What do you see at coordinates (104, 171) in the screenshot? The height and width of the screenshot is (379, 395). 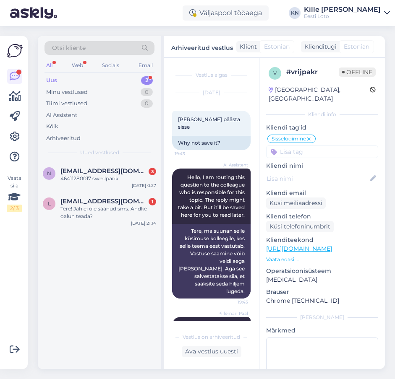 I see `span: nommaire7@gmail.com` at bounding box center [104, 171].